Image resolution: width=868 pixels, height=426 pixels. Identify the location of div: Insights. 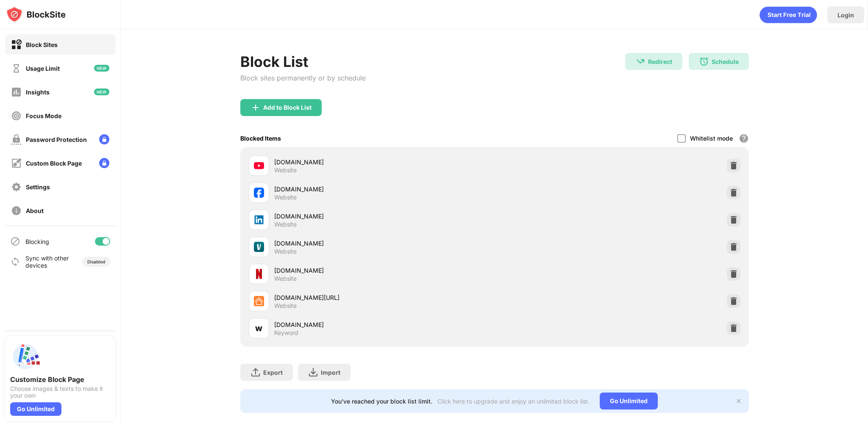
(37, 92).